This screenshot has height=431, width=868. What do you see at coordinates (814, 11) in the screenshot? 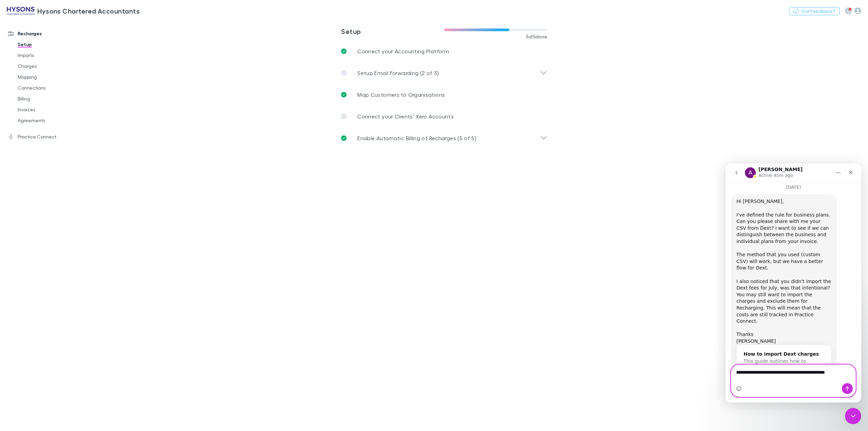
I see `button: Got Feedback?` at bounding box center [814, 11].